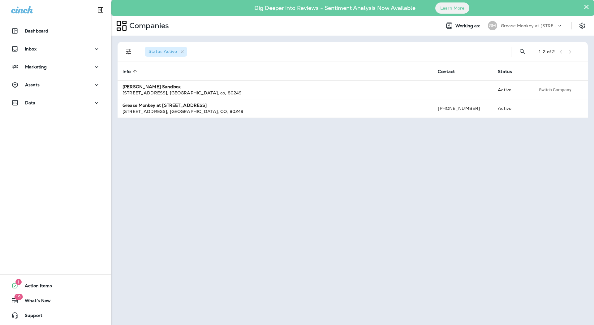 This screenshot has width=594, height=325. What do you see at coordinates (30, 316) in the screenshot?
I see `span: Support` at bounding box center [30, 316].